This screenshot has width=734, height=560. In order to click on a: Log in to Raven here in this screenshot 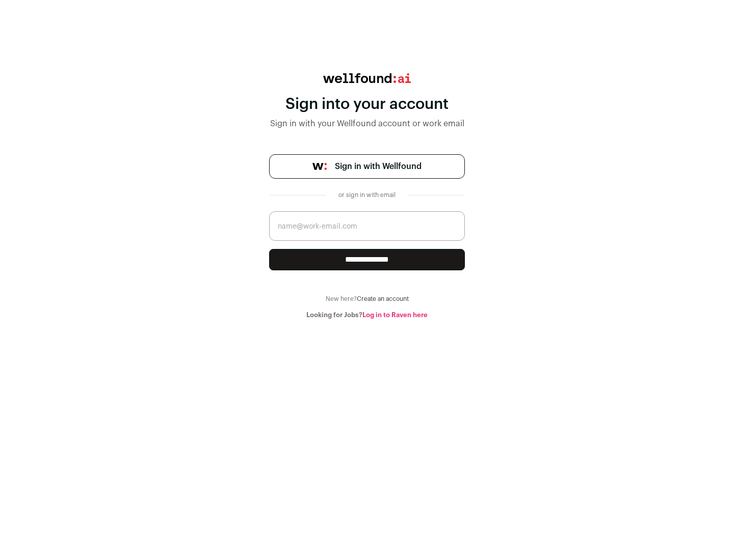, I will do `click(395, 315)`.